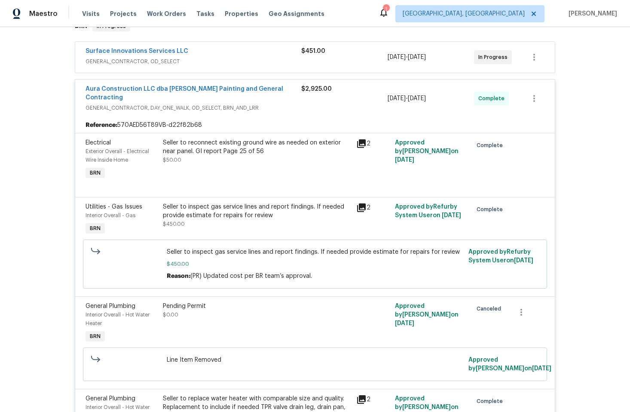  What do you see at coordinates (117, 319) in the screenshot?
I see `span: Interior Overall - Hot Water Heater` at bounding box center [117, 319].